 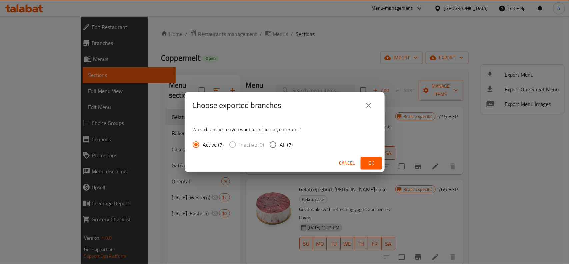 I want to click on h2: Choose exported branches, so click(x=237, y=105).